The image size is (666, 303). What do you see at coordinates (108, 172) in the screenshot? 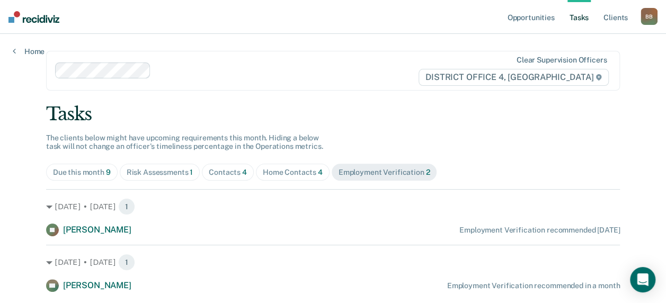
I see `span: 9` at bounding box center [108, 172].